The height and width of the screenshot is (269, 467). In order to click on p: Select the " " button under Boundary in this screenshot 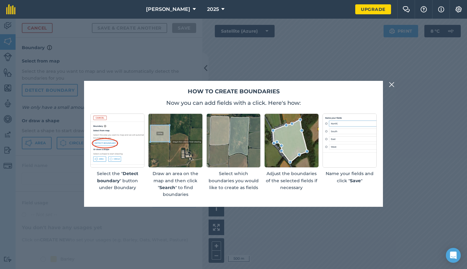, I will do `click(117, 180)`.